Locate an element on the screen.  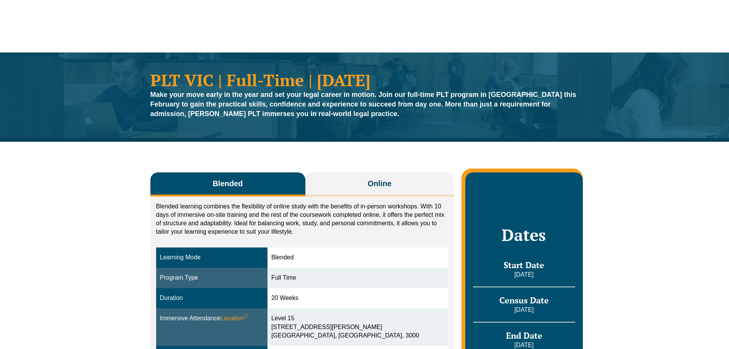
span: Start Date is located at coordinates (524, 264).